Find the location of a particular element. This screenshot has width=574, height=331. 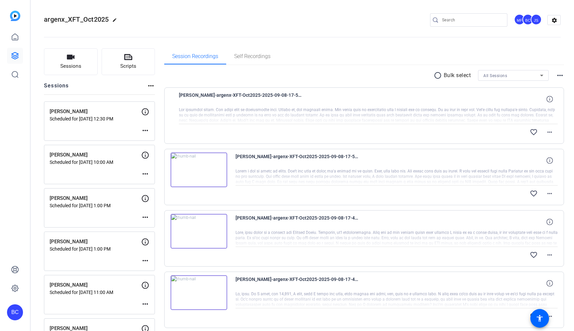

div: JS is located at coordinates (536, 19).